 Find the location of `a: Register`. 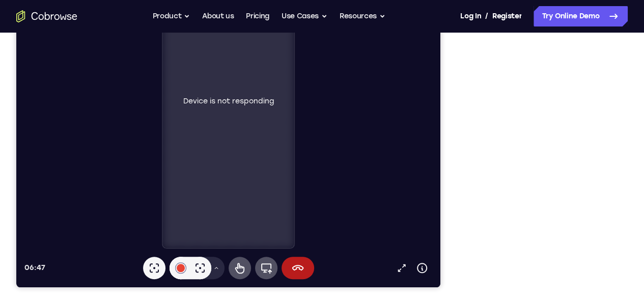

a: Register is located at coordinates (507, 16).